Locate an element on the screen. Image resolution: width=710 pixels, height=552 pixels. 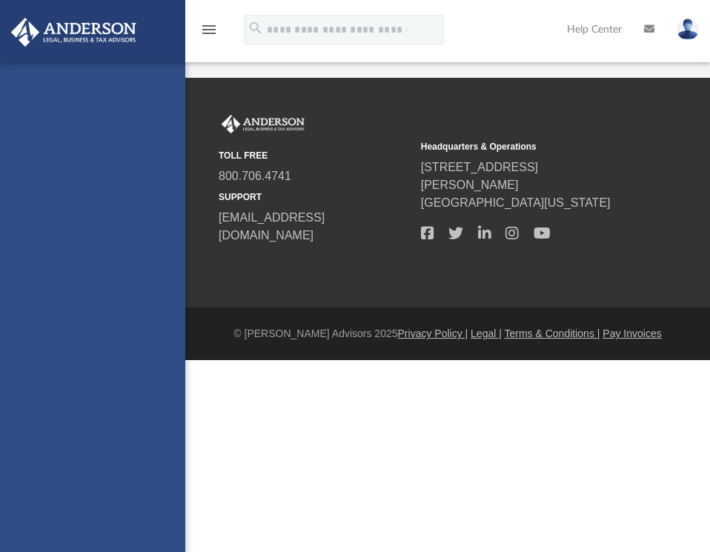
a: Legal | is located at coordinates (486, 334).